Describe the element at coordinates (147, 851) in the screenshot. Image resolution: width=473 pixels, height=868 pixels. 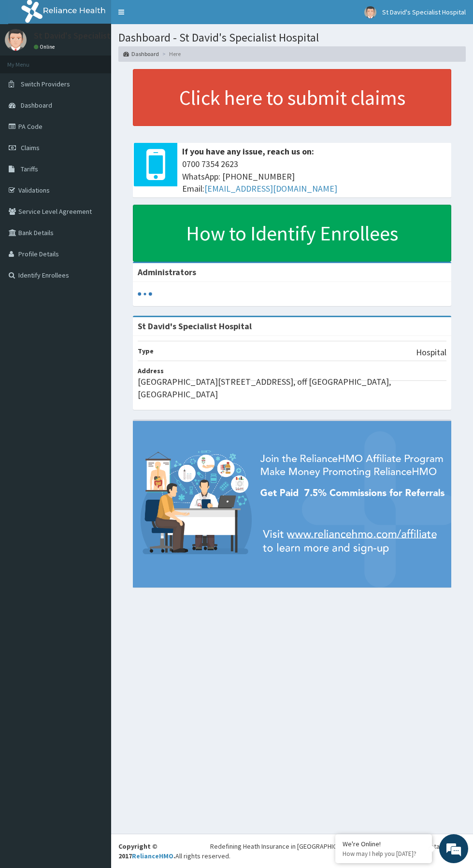
I see `strong: Copyright © 2017 .` at that location.